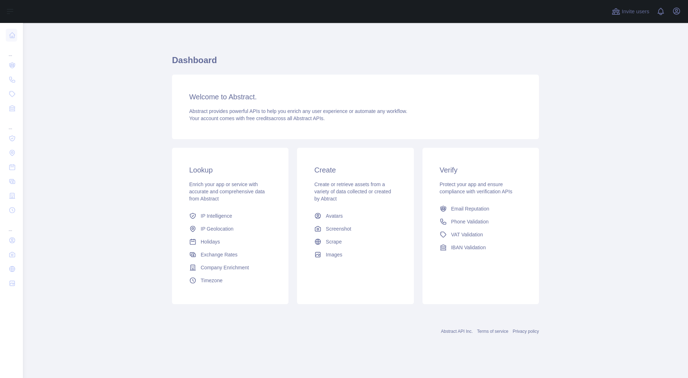 The image size is (688, 378). Describe the element at coordinates (258, 118) in the screenshot. I see `span: free credits` at that location.